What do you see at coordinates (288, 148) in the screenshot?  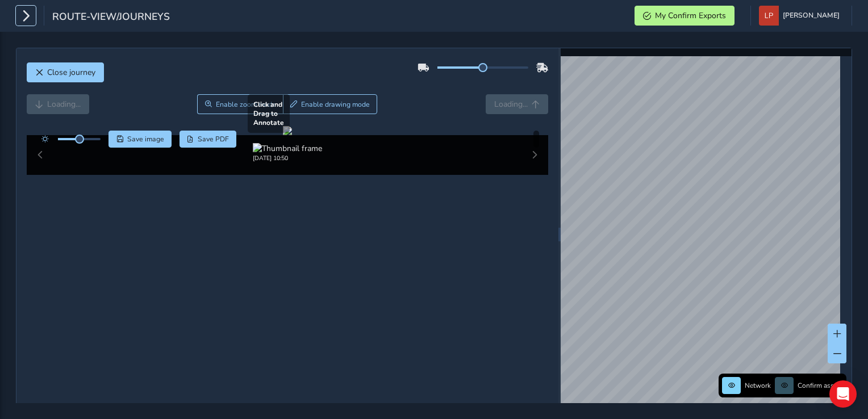 I see `img: Thumbnail frame` at bounding box center [288, 148].